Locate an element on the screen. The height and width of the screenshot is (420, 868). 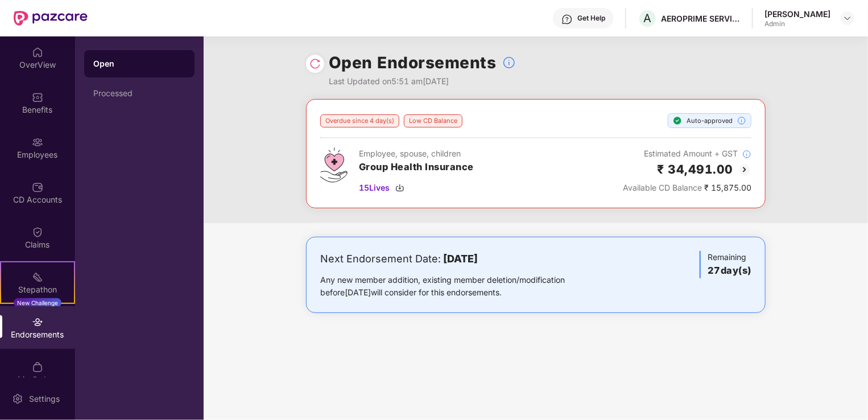
img: svg+xml;base64,PHN2ZyBpZD0iTXlfT3JkZXJzIiBkYXRhLW5hbWU9Ik15IE9yZGVycyIgeG1sbnM9Imh0dHA6Ly93d3cudz... is located at coordinates (38, 367).